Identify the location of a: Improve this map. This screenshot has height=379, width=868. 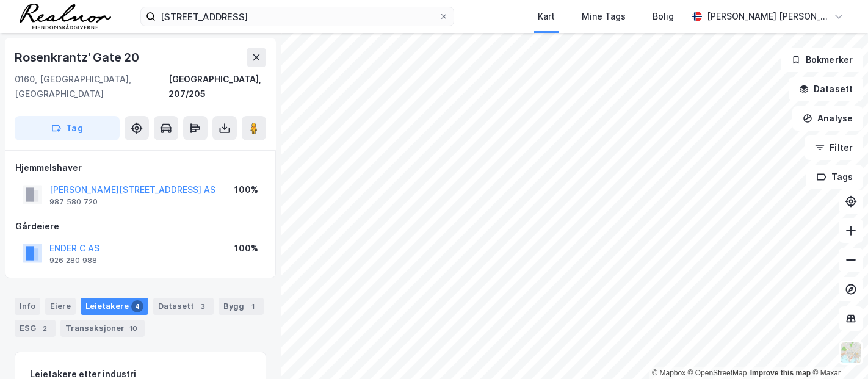
(780, 373).